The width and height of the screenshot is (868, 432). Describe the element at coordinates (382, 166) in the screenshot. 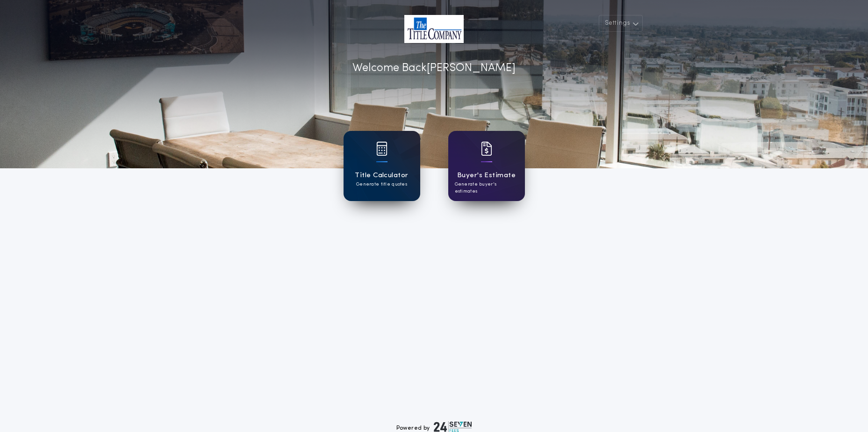

I see `a: card iconTitle CalculatorGenerate title quotes` at that location.